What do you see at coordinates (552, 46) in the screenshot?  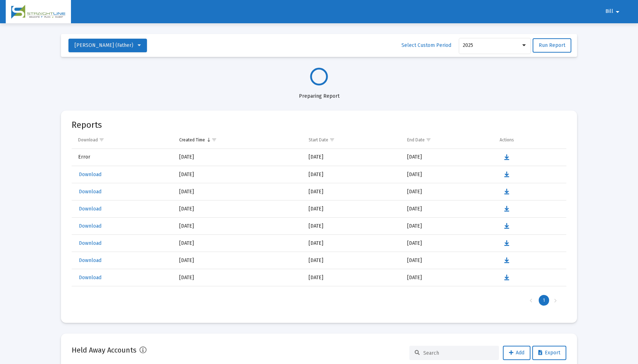 I see `button: Run Report` at bounding box center [552, 46].